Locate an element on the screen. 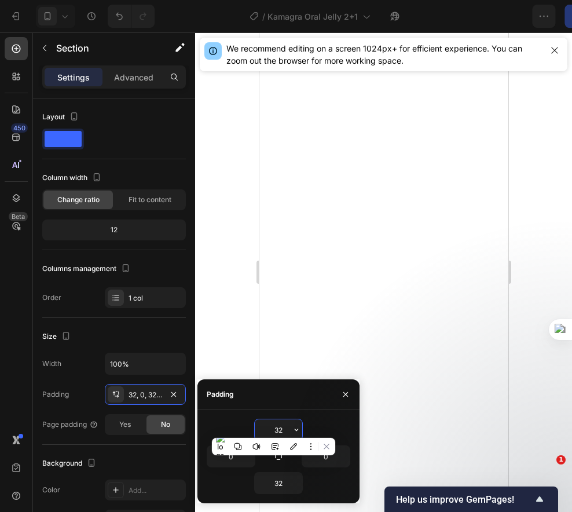 This screenshot has height=512, width=572. button: Show survey - Help us improve GemPages! is located at coordinates (472, 499).